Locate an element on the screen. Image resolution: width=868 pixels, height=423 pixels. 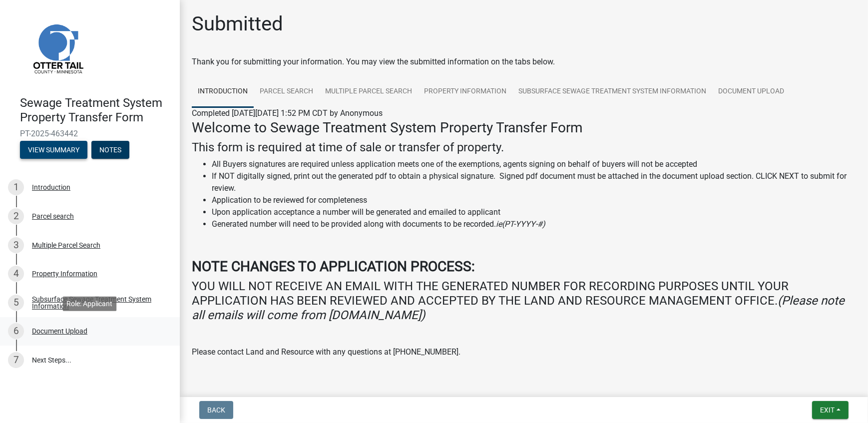
div: Parcel search is located at coordinates (53, 216).